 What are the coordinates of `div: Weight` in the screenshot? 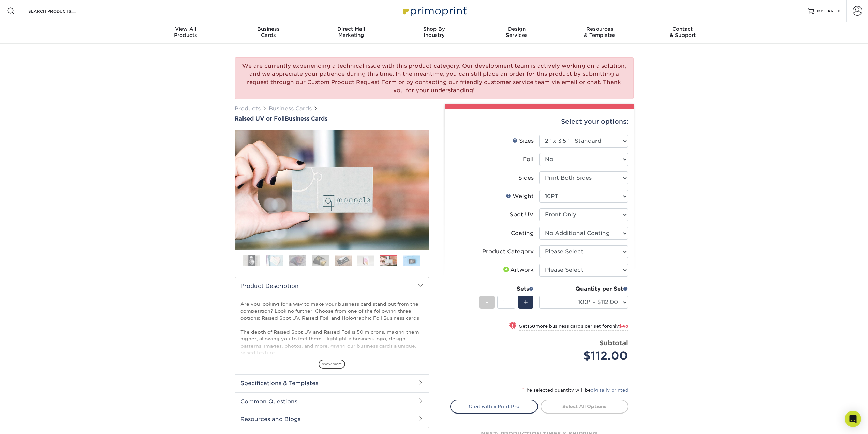 It's located at (520, 196).